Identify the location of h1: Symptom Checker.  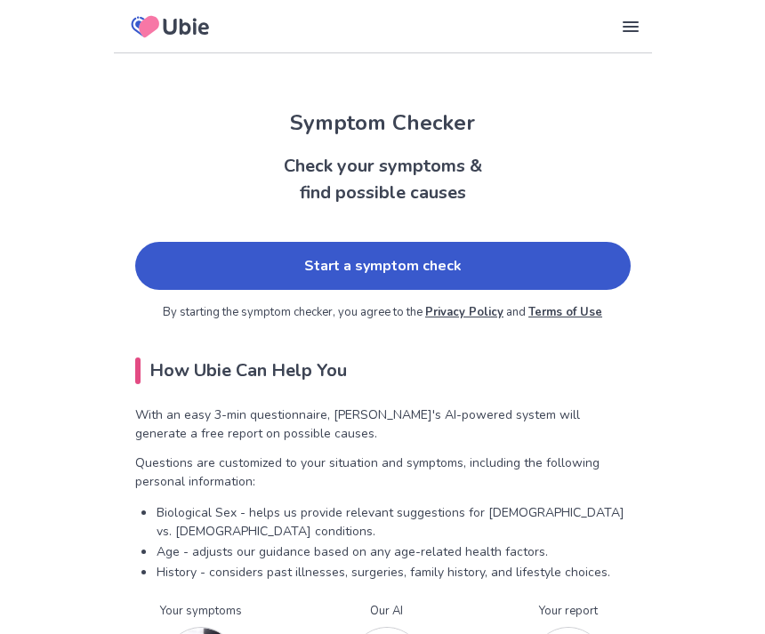
(382, 123).